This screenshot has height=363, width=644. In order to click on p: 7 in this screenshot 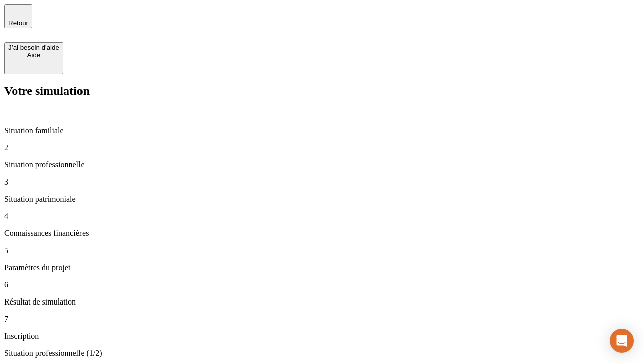, I will do `click(322, 319)`.